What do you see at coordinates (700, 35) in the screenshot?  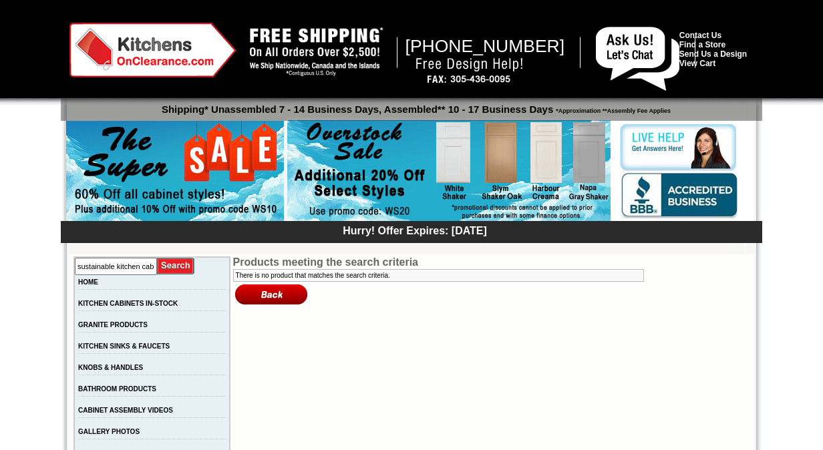 I see `a: Contact Us` at bounding box center [700, 35].